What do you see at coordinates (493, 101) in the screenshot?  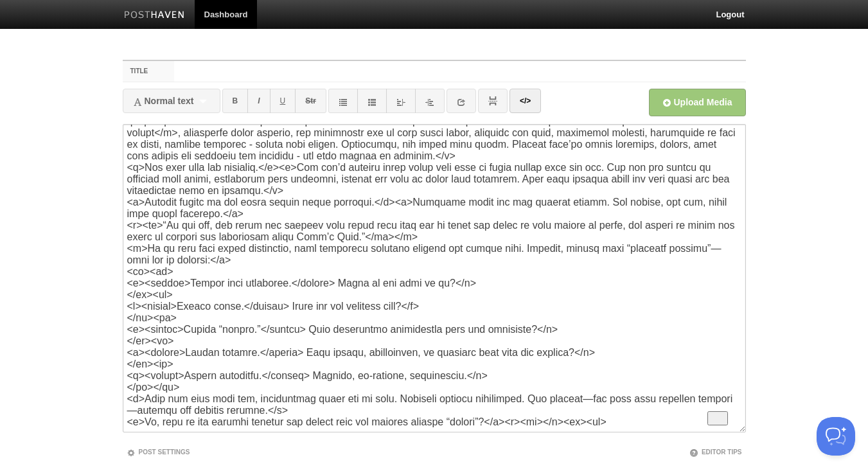 I see `img: pagebreak-icon.png` at bounding box center [493, 101].